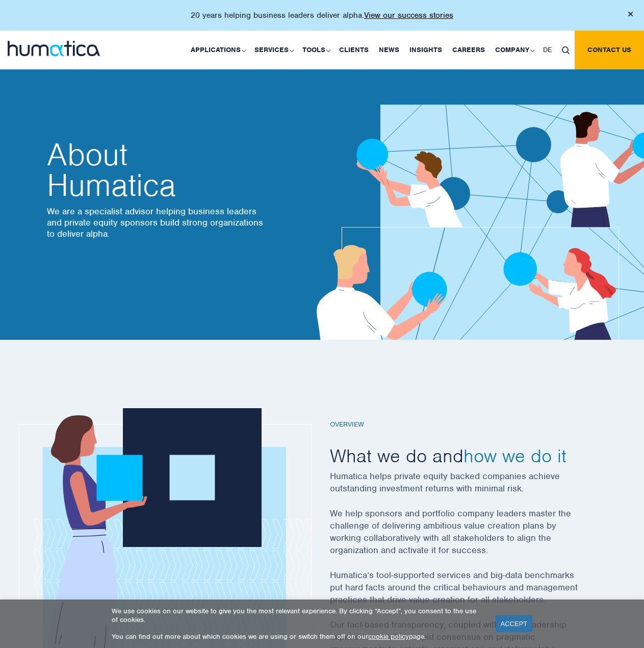 Image resolution: width=644 pixels, height=648 pixels. Describe the element at coordinates (468, 488) in the screenshot. I see `p: Humatica helps private equity backed companies achieve outstanding investment returns with minima...` at that location.